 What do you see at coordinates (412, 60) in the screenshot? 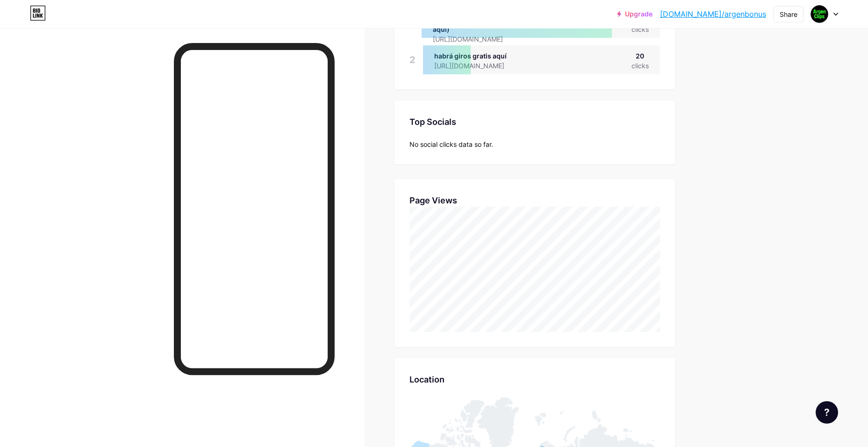
I see `div: 2` at bounding box center [412, 60].